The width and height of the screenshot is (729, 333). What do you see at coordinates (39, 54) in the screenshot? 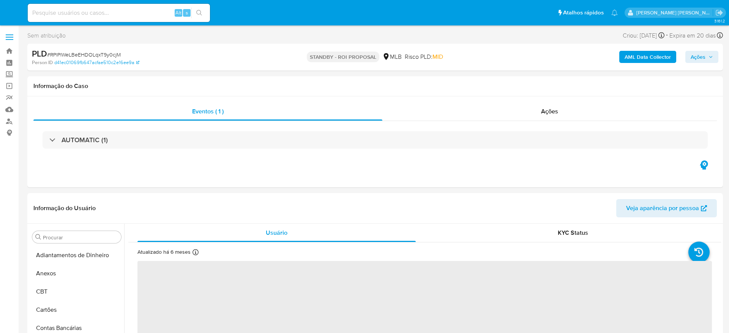
I see `b: PLD` at bounding box center [39, 54].